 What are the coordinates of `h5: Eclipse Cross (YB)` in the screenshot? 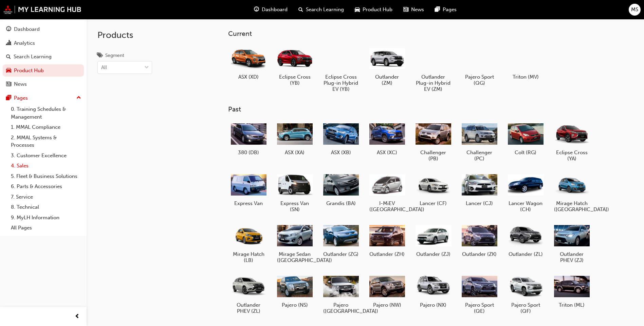 It's located at (294, 80).